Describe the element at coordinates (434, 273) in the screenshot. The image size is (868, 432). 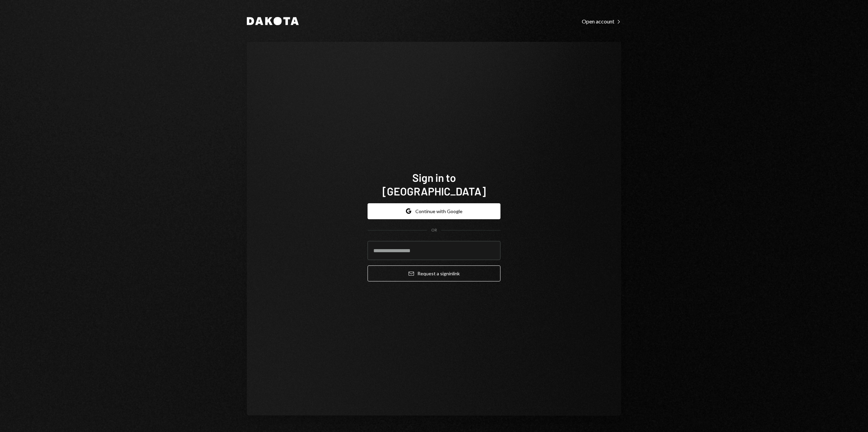
I see `button: Request a signinlink` at that location.